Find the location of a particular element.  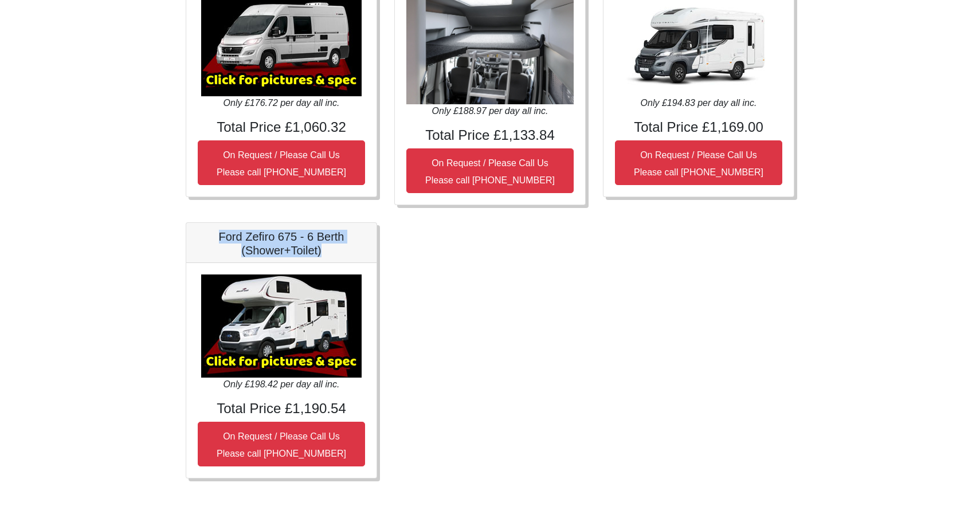

i: Only £176.72 per day all inc. is located at coordinates (281, 103).